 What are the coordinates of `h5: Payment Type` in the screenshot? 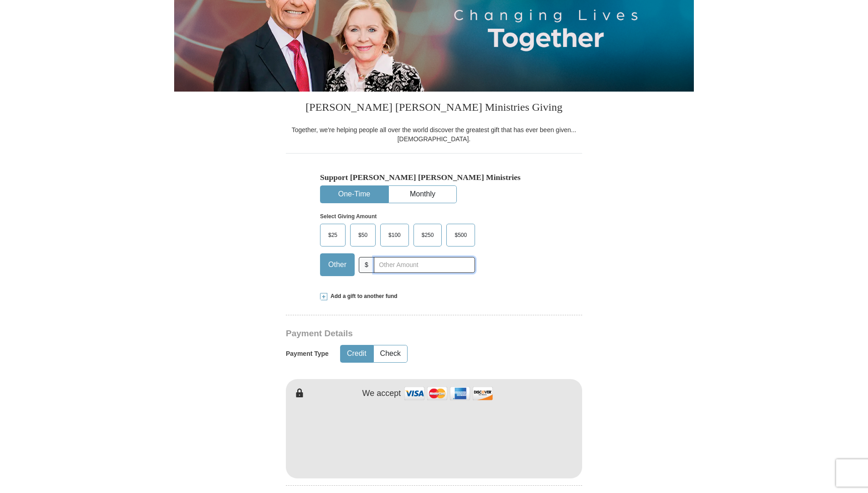 It's located at (307, 354).